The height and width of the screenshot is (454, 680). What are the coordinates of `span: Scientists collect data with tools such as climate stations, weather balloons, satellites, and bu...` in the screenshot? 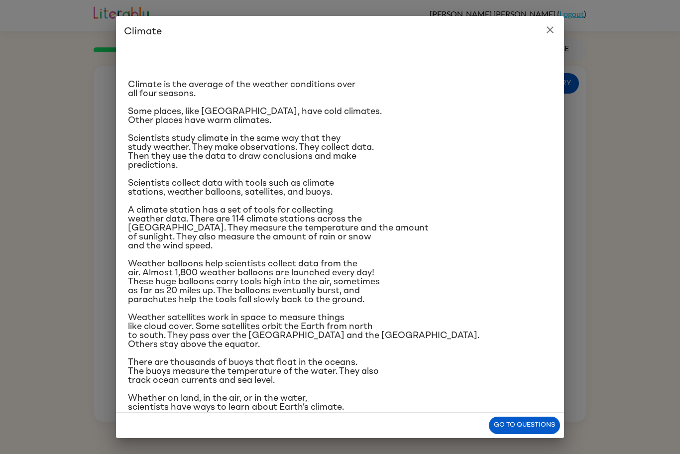 It's located at (231, 188).